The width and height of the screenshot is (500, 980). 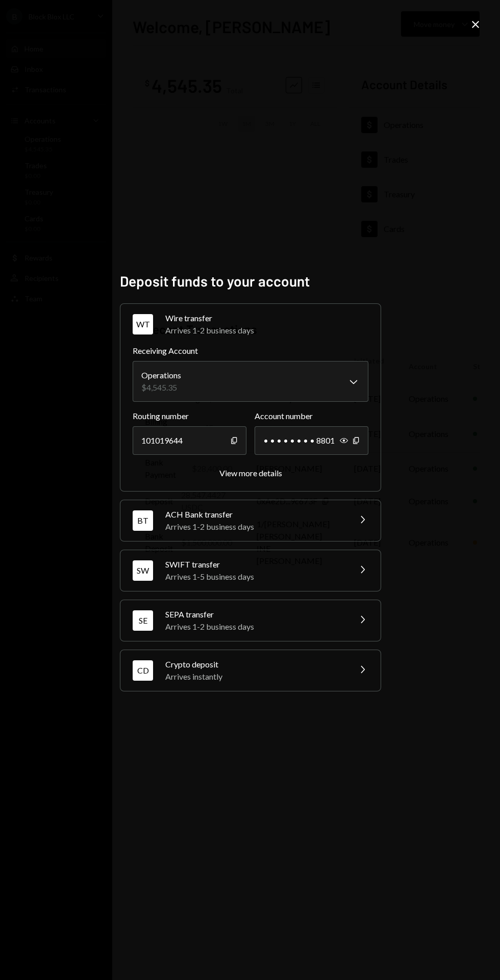 I want to click on div: • • • • • • • • 8801, so click(x=311, y=440).